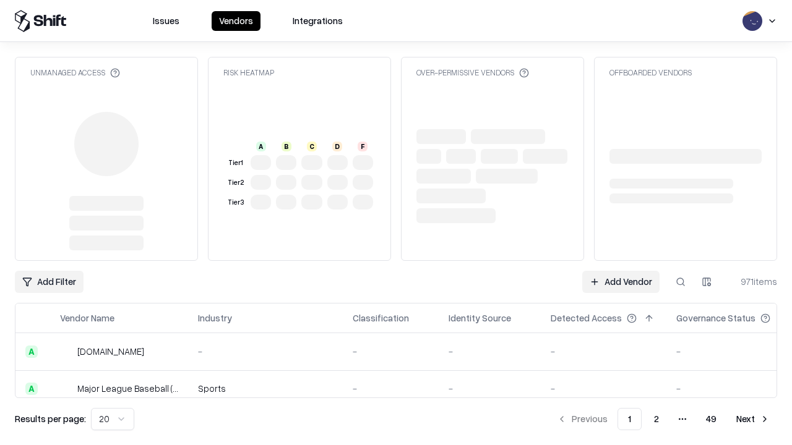  Describe the element at coordinates (66, 352) in the screenshot. I see `img: pathfactory.com` at that location.